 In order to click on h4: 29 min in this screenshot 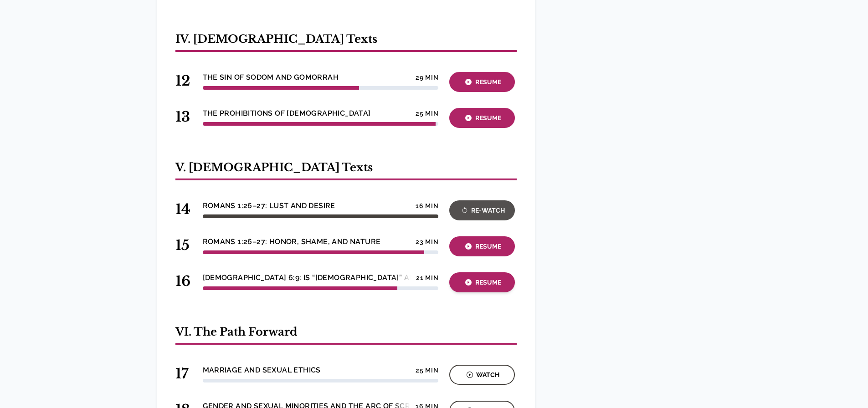, I will do `click(427, 78)`.